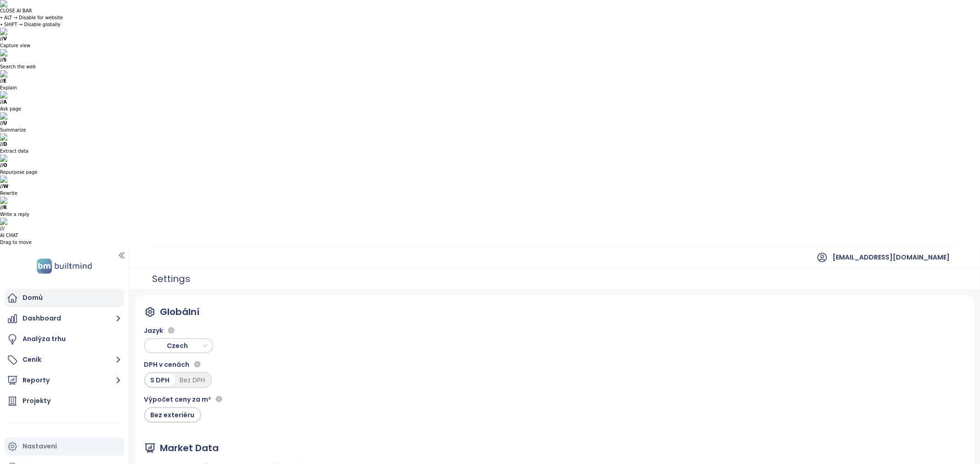 Image resolution: width=980 pixels, height=464 pixels. I want to click on a: Domů, so click(64, 298).